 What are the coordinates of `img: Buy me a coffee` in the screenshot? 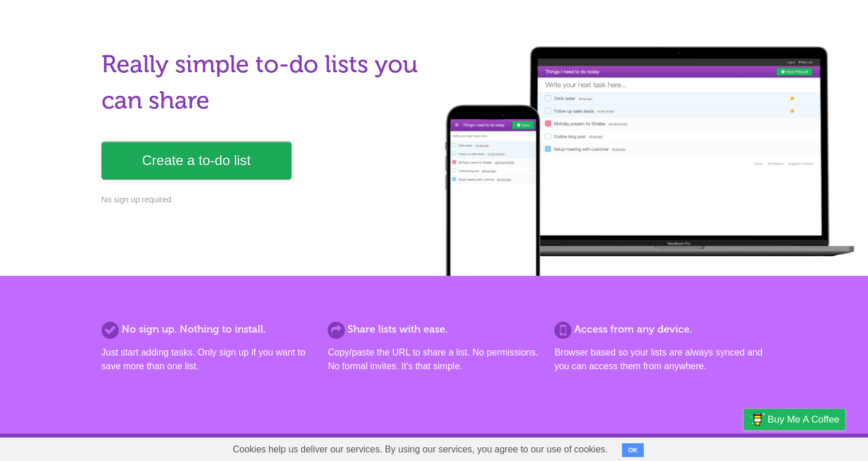 It's located at (757, 420).